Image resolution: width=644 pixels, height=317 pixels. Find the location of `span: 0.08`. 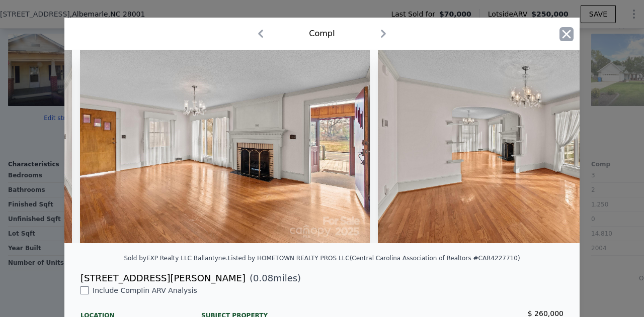

span: 0.08 is located at coordinates (263, 278).